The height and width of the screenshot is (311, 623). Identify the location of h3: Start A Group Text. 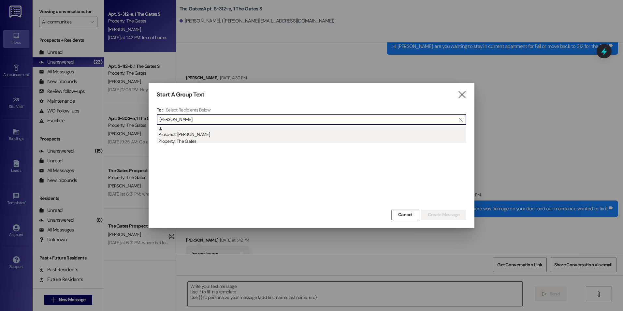
(180, 94).